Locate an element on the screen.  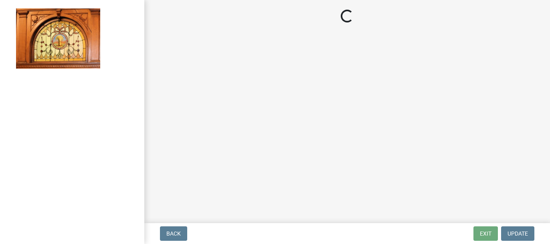
span: Update is located at coordinates (517, 233).